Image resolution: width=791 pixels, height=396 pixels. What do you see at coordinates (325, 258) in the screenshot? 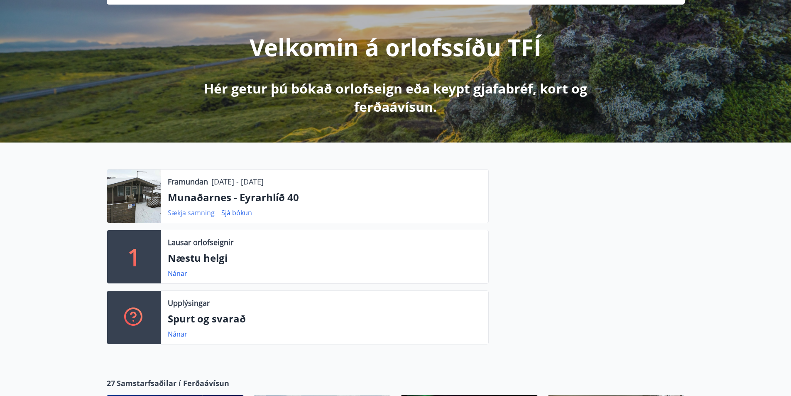
I see `p: Næstu helgi` at bounding box center [325, 258].